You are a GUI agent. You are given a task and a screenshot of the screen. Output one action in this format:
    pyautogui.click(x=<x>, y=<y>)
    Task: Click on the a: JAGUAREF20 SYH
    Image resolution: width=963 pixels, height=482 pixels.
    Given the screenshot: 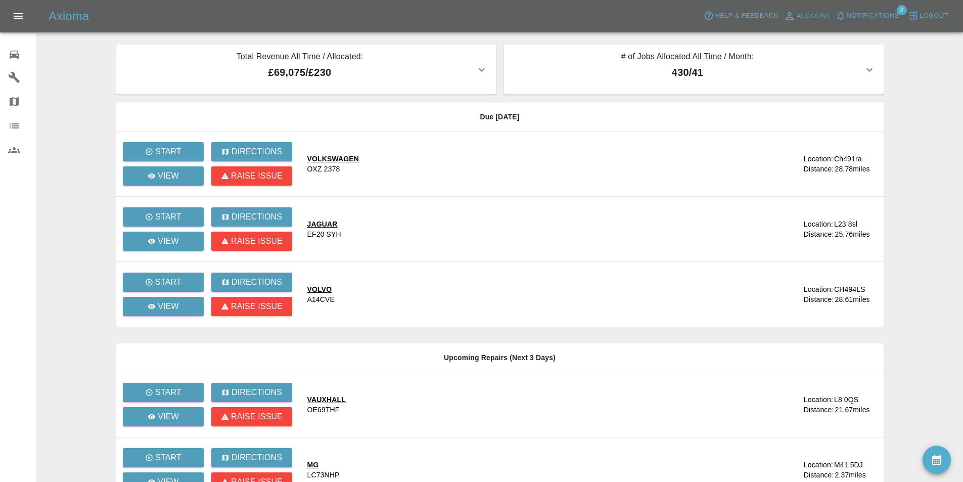 What is the action you would take?
    pyautogui.click(x=530, y=229)
    